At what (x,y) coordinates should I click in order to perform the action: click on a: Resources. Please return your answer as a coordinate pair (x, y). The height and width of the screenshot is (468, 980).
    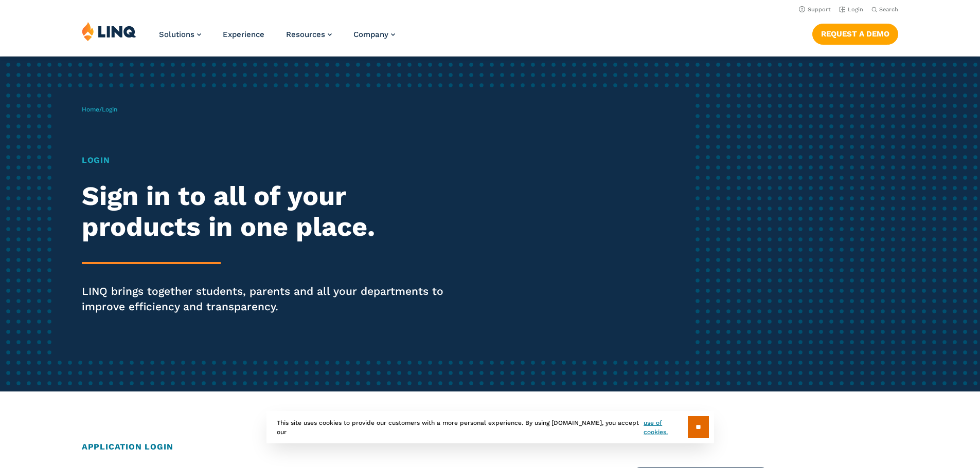
    Looking at the image, I should click on (309, 34).